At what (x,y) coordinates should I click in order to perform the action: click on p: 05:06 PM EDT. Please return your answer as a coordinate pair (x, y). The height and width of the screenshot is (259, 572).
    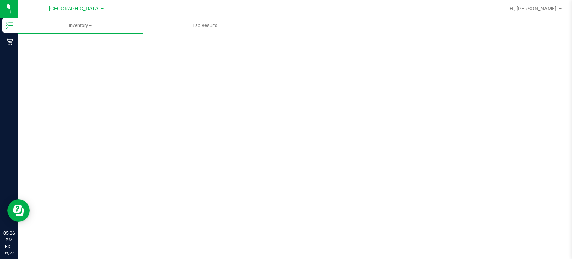
    Looking at the image, I should click on (9, 240).